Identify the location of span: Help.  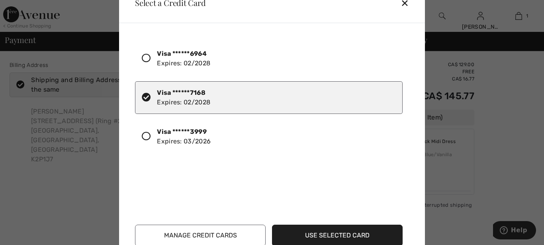
(26, 9).